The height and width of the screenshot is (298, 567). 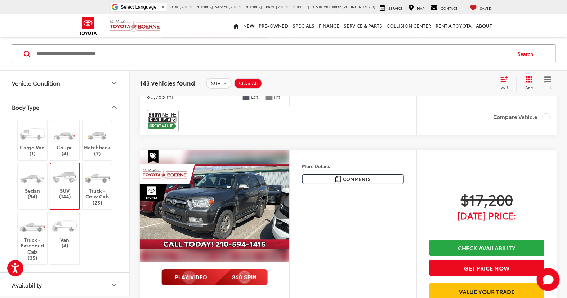 What do you see at coordinates (353, 166) in the screenshot?
I see `h4: More Details` at bounding box center [353, 166].